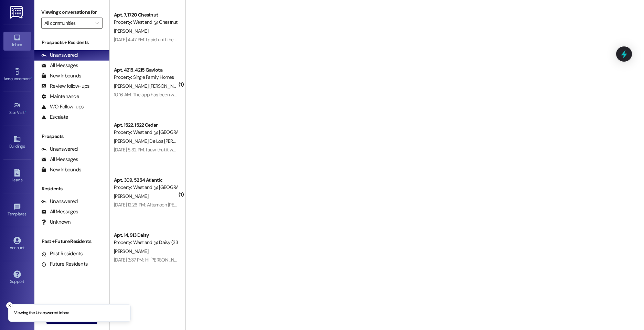 This screenshot has height=330, width=644. What do you see at coordinates (17, 109) in the screenshot?
I see `a: Site Visit •` at bounding box center [17, 109].